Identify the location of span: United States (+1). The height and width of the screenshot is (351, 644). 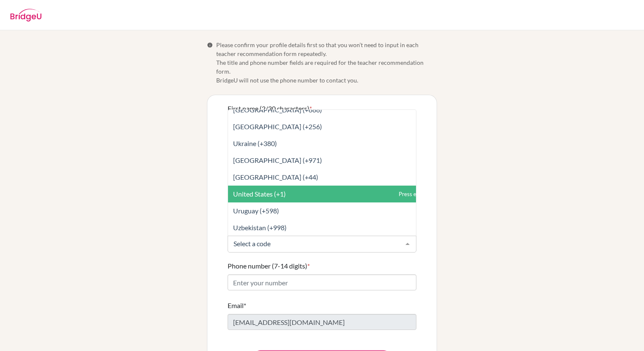
(259, 194).